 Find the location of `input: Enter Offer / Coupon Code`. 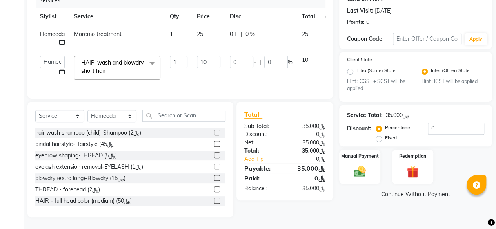

input: Enter Offer / Coupon Code is located at coordinates (427, 39).